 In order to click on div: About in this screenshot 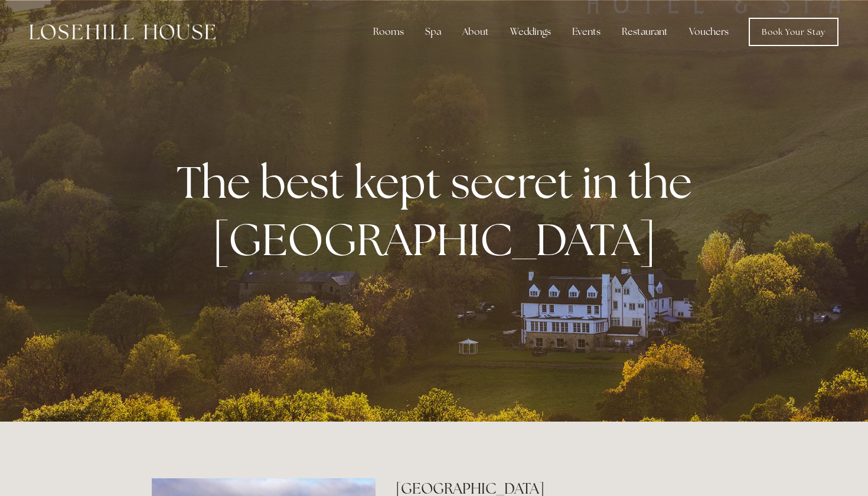, I will do `click(475, 32)`.